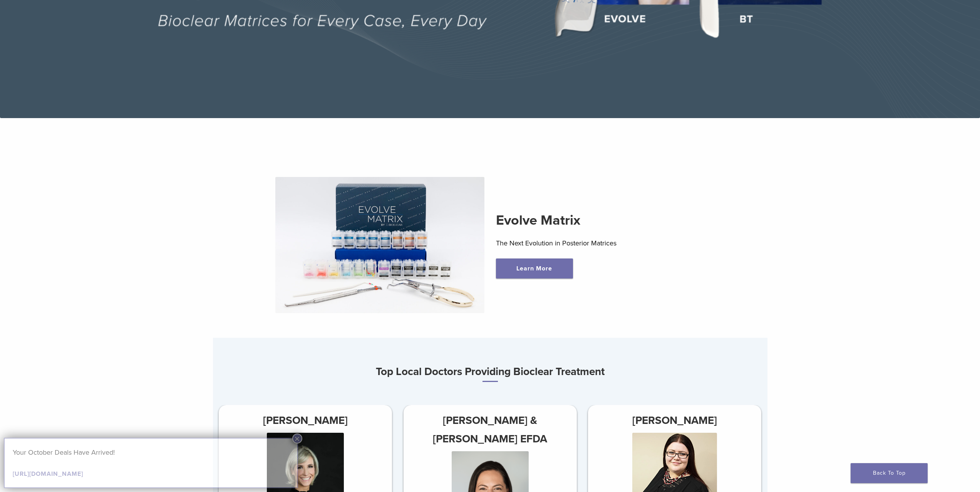  Describe the element at coordinates (490, 372) in the screenshot. I see `h3: Top Local Doctors Providing Bioclear Treatment` at that location.